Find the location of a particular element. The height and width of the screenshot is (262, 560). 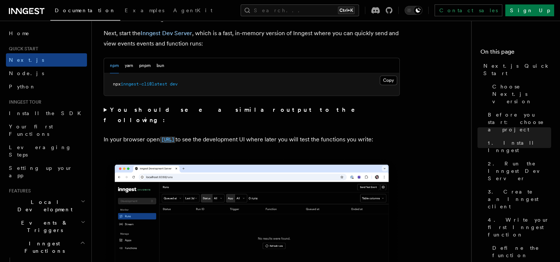

p: In your browser open to see the development UI where later you will test the functions you write: is located at coordinates (252, 140).